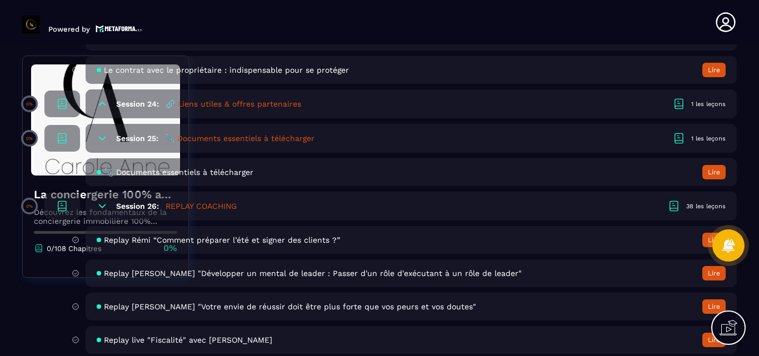  What do you see at coordinates (31, 24) in the screenshot?
I see `img: logo-branding` at bounding box center [31, 24].